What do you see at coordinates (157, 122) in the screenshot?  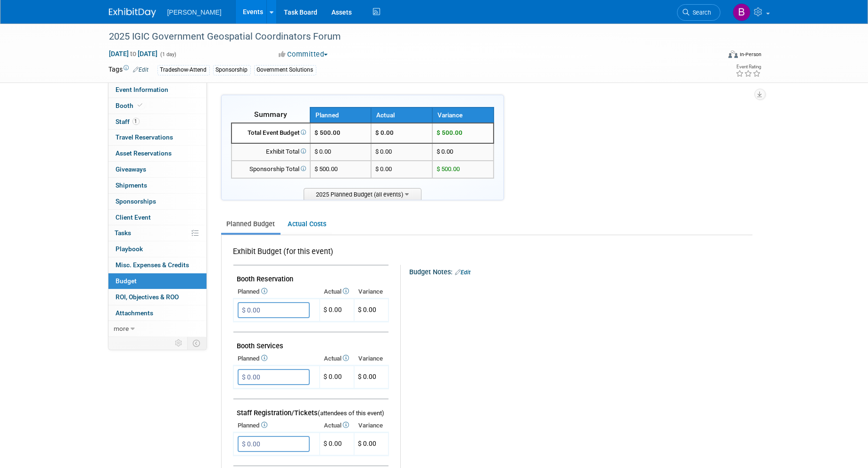 I see `a: Staff1` at bounding box center [157, 122].